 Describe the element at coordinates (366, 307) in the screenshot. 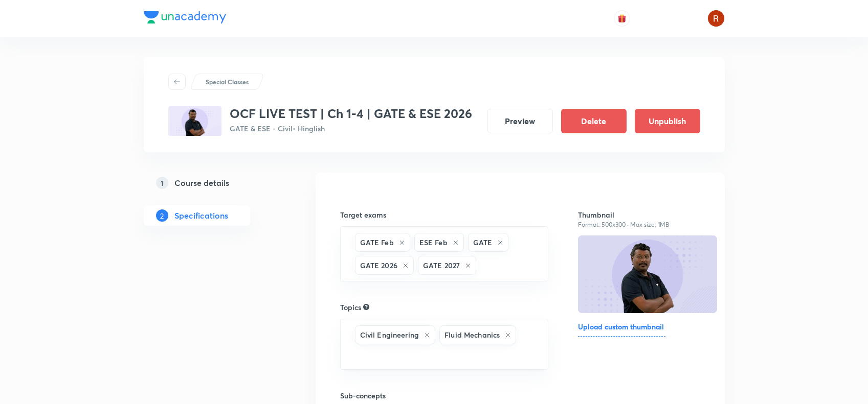

I see `div: Search for topics` at that location.